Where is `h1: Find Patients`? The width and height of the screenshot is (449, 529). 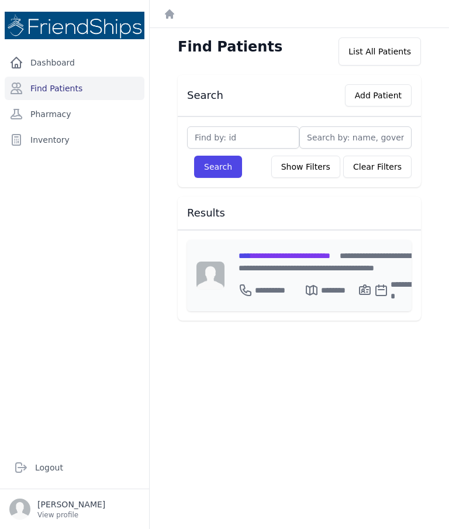
h1: Find Patients is located at coordinates (230, 47).